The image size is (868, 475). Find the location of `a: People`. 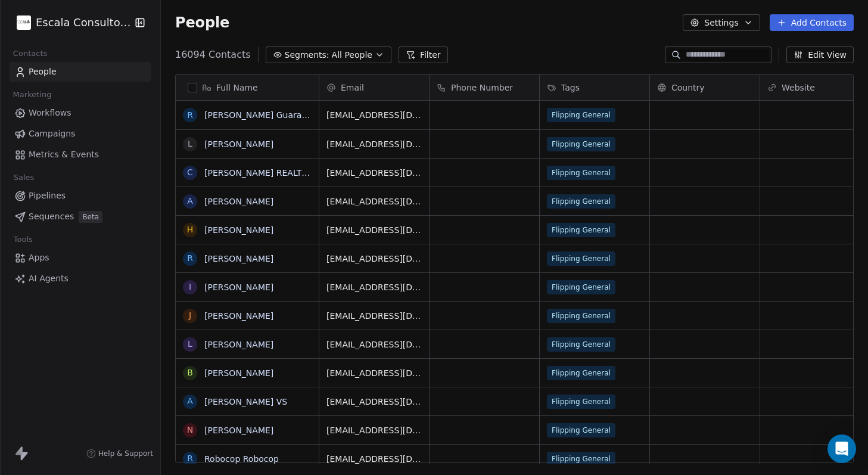

a: People is located at coordinates (80, 71).